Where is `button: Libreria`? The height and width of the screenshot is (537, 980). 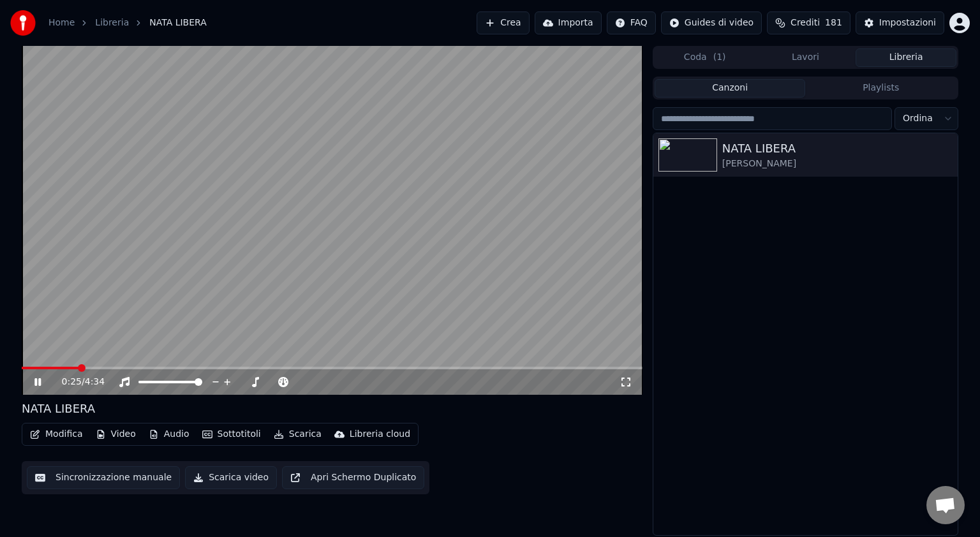 button: Libreria is located at coordinates (906, 58).